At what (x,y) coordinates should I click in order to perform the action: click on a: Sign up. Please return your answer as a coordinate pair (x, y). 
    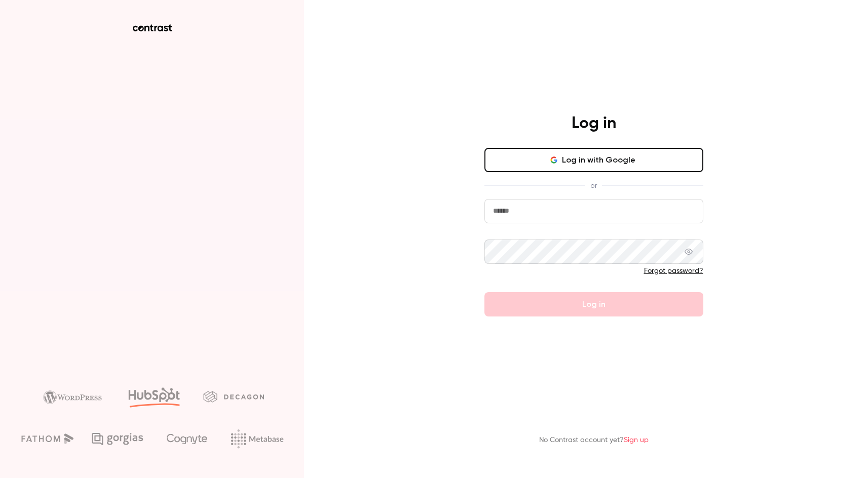
    Looking at the image, I should click on (636, 440).